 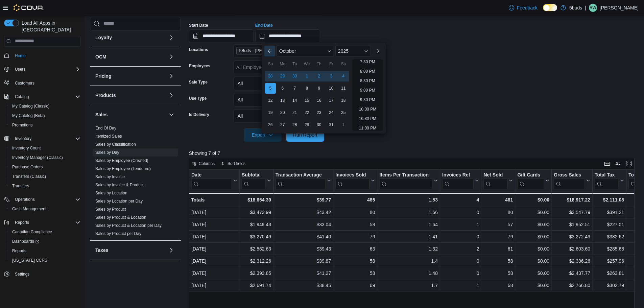 What do you see at coordinates (572, 224) in the screenshot?
I see `div: $1,952.51` at bounding box center [572, 224].